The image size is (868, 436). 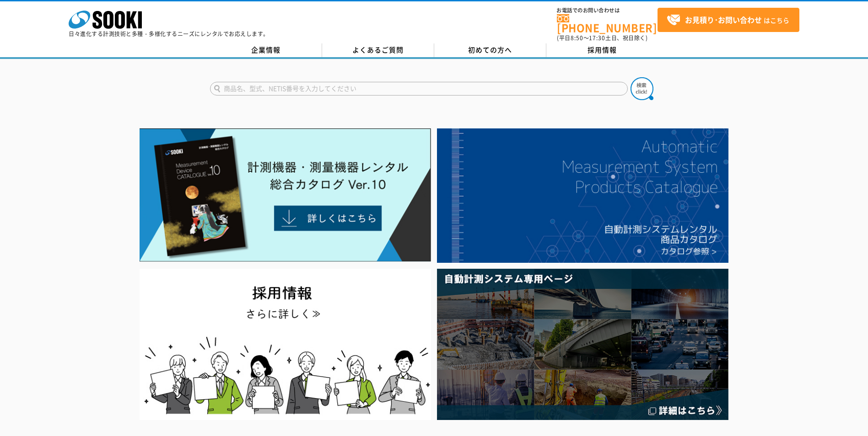 I want to click on a: 企業情報, so click(x=266, y=50).